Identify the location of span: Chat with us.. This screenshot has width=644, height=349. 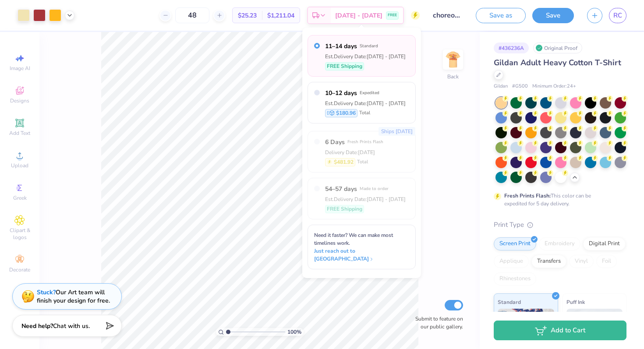
(72, 326).